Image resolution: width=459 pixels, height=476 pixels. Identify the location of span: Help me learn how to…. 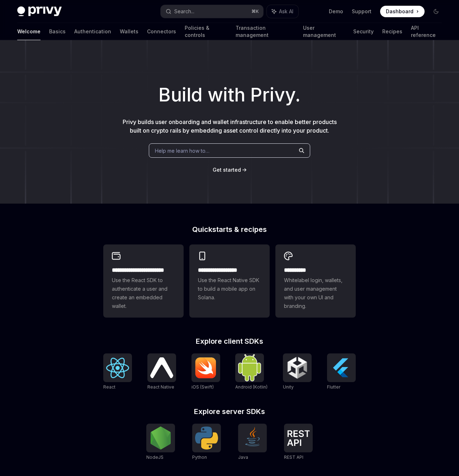
(182, 150).